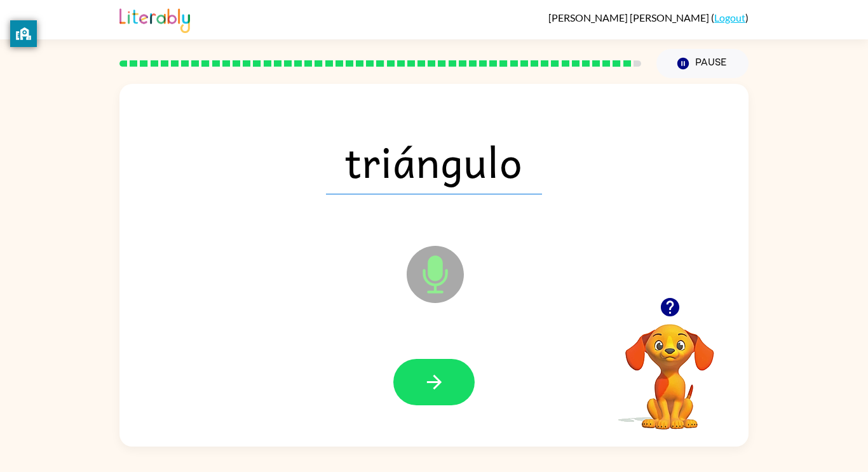 This screenshot has height=472, width=868. What do you see at coordinates (703, 64) in the screenshot?
I see `button: Pause` at bounding box center [703, 64].